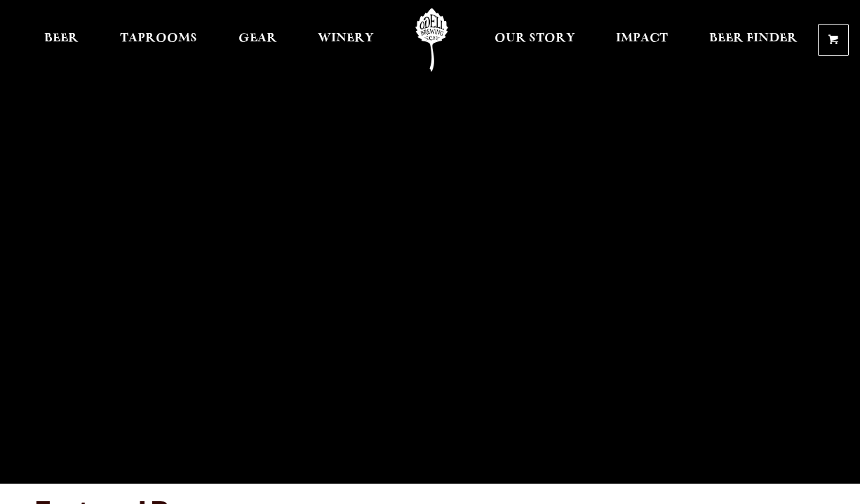 Image resolution: width=860 pixels, height=504 pixels. I want to click on span: Winery, so click(346, 38).